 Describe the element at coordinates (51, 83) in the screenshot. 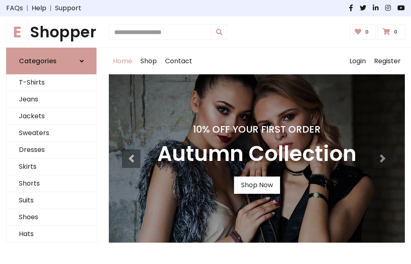

I see `a: T-Shirts` at that location.